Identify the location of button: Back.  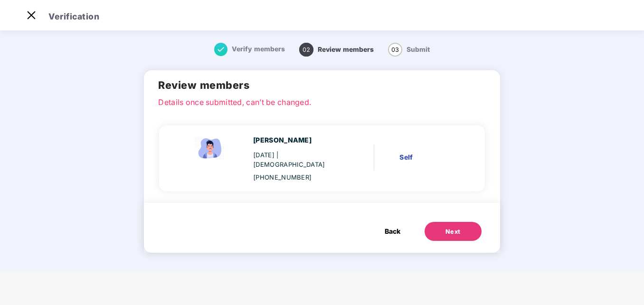
(392, 231).